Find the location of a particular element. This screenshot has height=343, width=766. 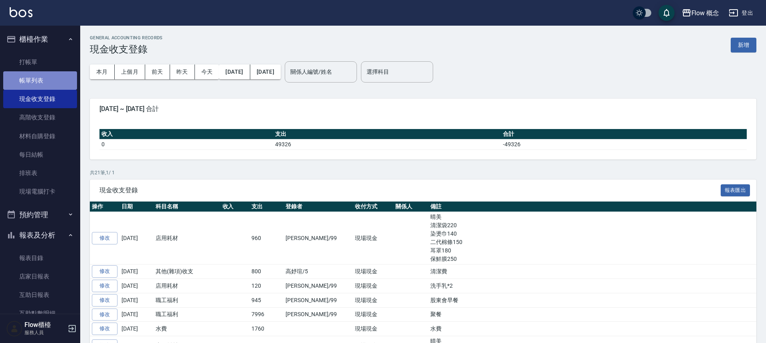

td: 1760 is located at coordinates (266, 329).